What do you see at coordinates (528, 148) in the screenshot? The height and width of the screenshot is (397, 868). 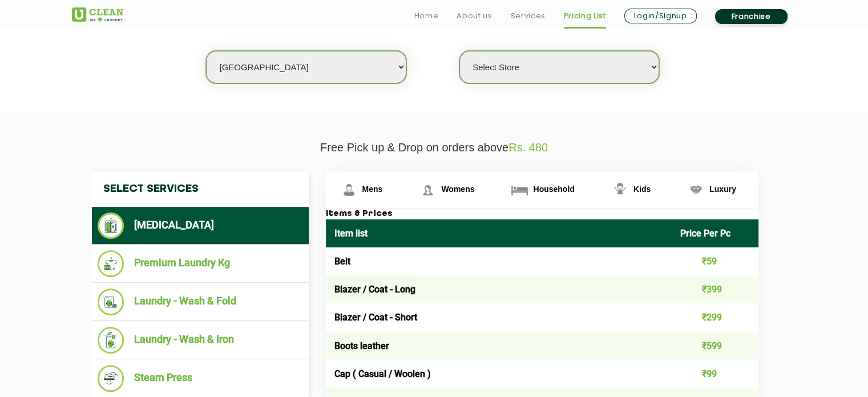 I see `span: Rs. 480` at bounding box center [528, 148].